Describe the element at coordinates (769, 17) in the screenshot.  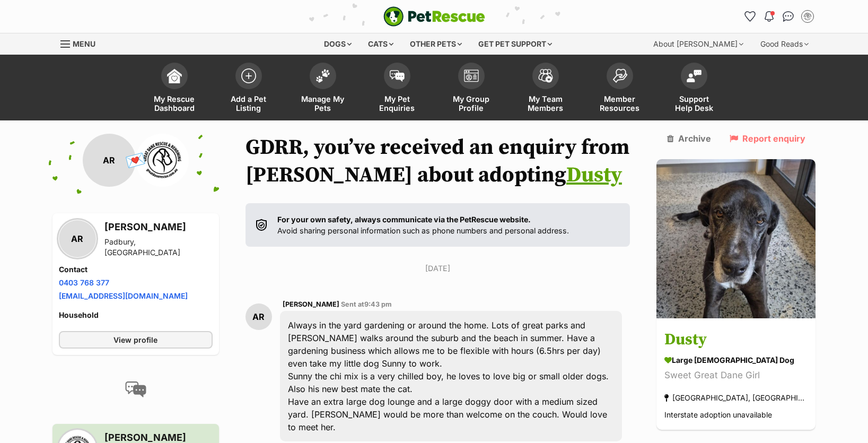
I see `img: notifications-46538b983faf8c2785f20acdc204bb7945ddae34d4c08c2a6579f10ce5e182be.svg` at that location.